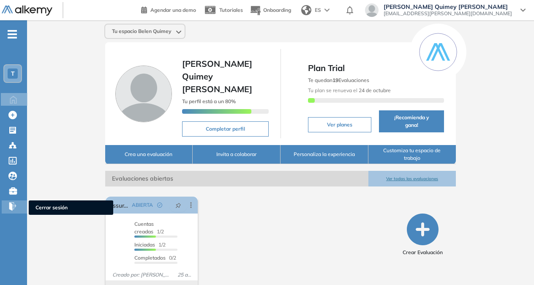  What do you see at coordinates (231, 10) in the screenshot?
I see `span: Tutoriales` at bounding box center [231, 10].